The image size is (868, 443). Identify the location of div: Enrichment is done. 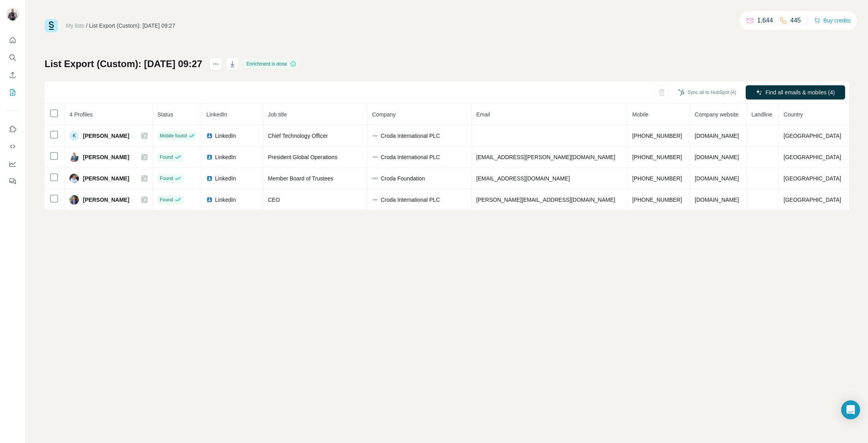
(271, 64).